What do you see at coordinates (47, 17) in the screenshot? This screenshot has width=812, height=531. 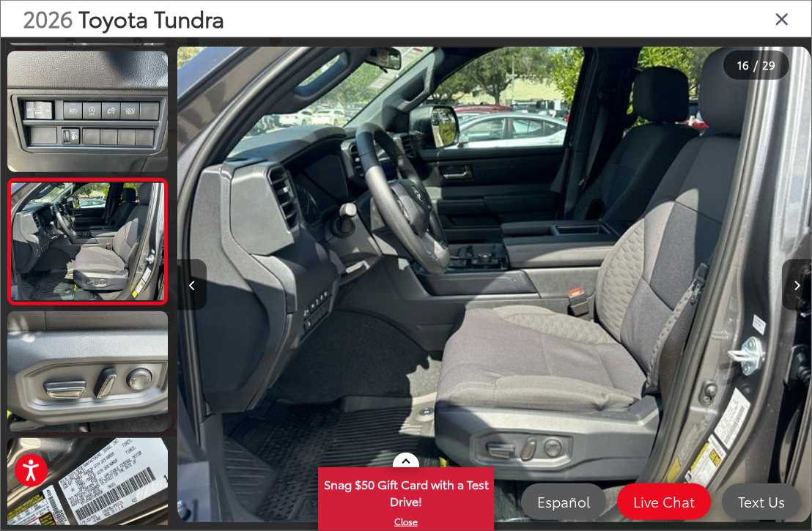 I see `span: 2026` at bounding box center [47, 17].